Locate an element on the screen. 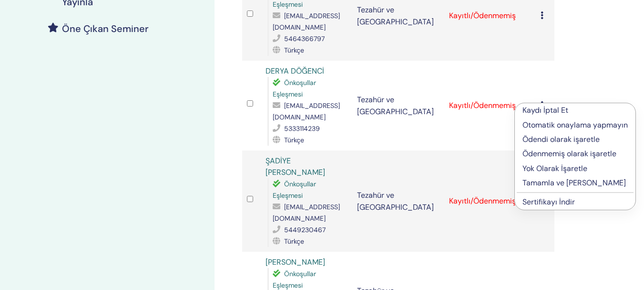 The height and width of the screenshot is (290, 644). font: 5333114239 is located at coordinates (302, 128).